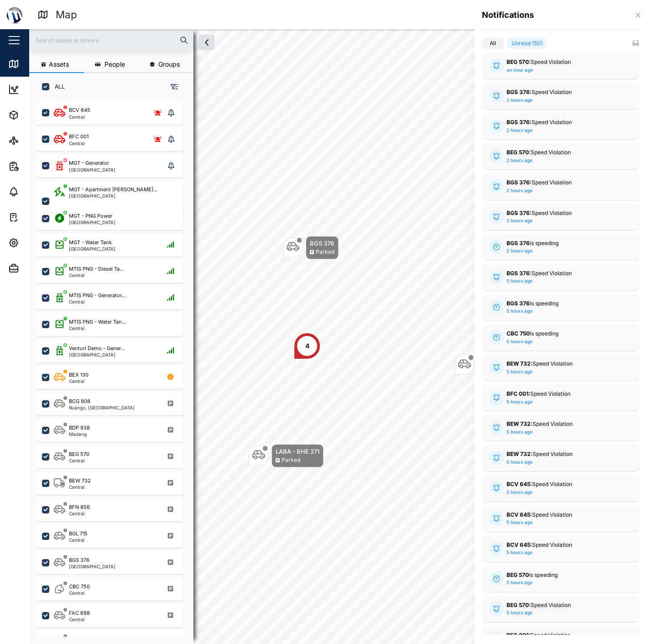  Describe the element at coordinates (508, 15) in the screenshot. I see `h4: Notifications` at that location.